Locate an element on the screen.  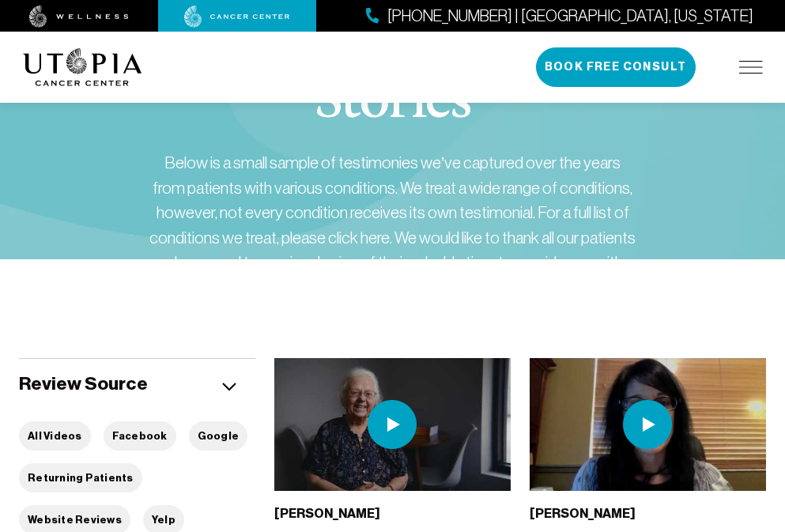
button: All Videos is located at coordinates (54, 436).